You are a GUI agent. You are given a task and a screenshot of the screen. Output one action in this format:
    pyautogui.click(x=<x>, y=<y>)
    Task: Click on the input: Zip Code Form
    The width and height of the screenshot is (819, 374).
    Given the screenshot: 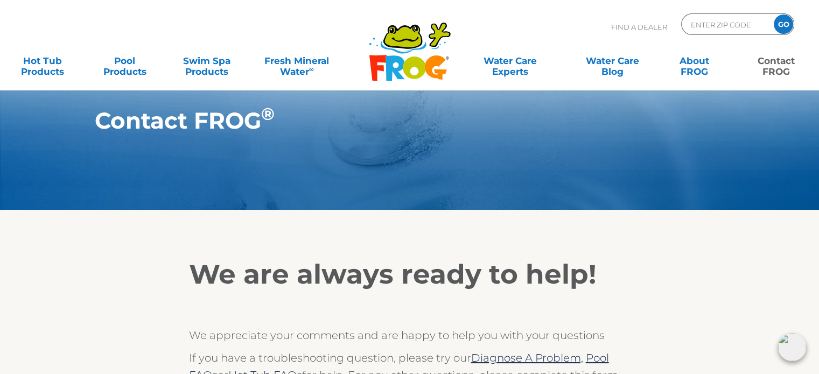 What is the action you would take?
    pyautogui.click(x=726, y=24)
    